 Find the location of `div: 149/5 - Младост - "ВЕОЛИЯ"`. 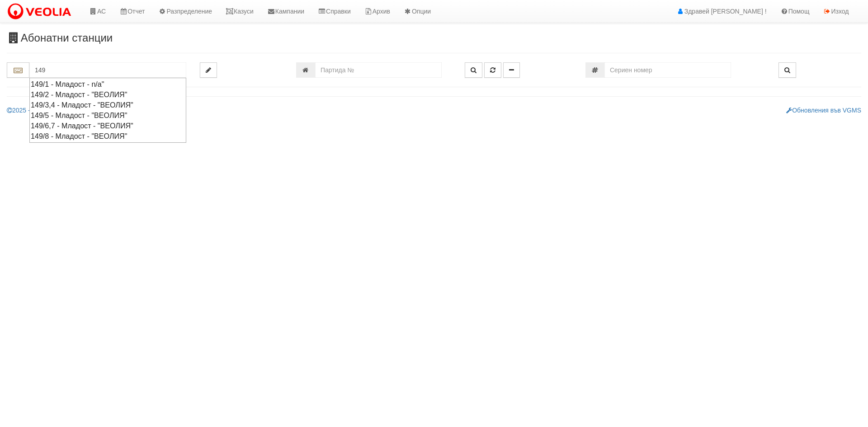

div: 149/5 - Младост - "ВЕОЛИЯ" is located at coordinates (108, 115).